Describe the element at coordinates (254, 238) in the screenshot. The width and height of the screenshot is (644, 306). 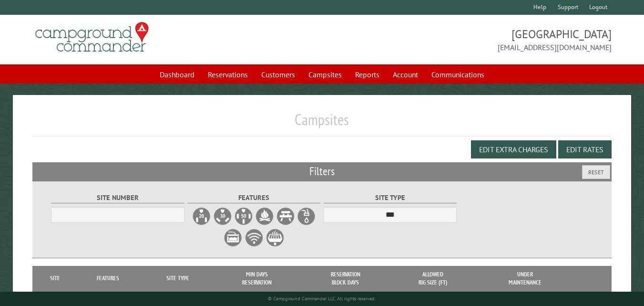
I see `label: WiFi Service` at that location.